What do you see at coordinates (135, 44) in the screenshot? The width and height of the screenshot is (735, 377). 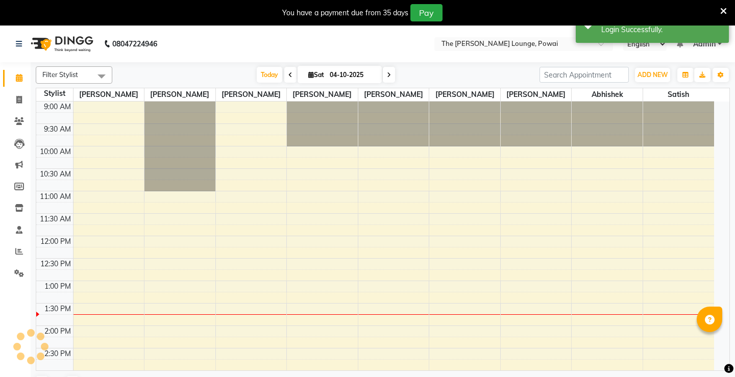 I see `b: 08047224946` at bounding box center [135, 44].